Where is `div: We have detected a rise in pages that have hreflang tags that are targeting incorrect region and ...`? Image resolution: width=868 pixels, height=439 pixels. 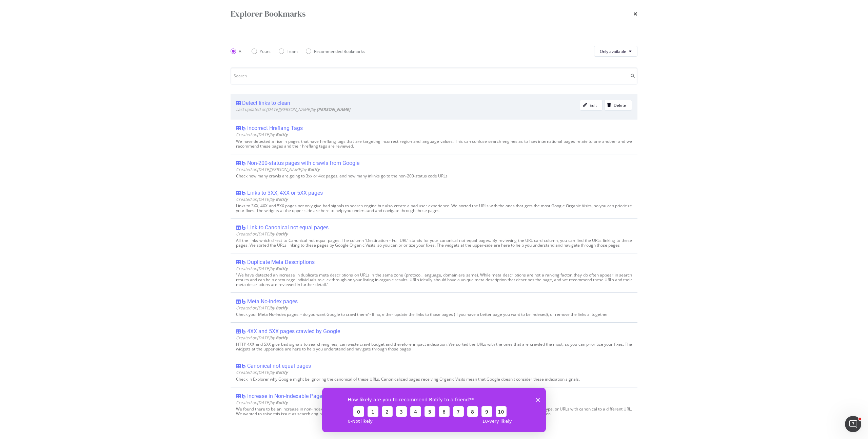
div: We have detected a rise in pages that have hreflang tags that are targeting incorrect region and ... is located at coordinates (434, 144).